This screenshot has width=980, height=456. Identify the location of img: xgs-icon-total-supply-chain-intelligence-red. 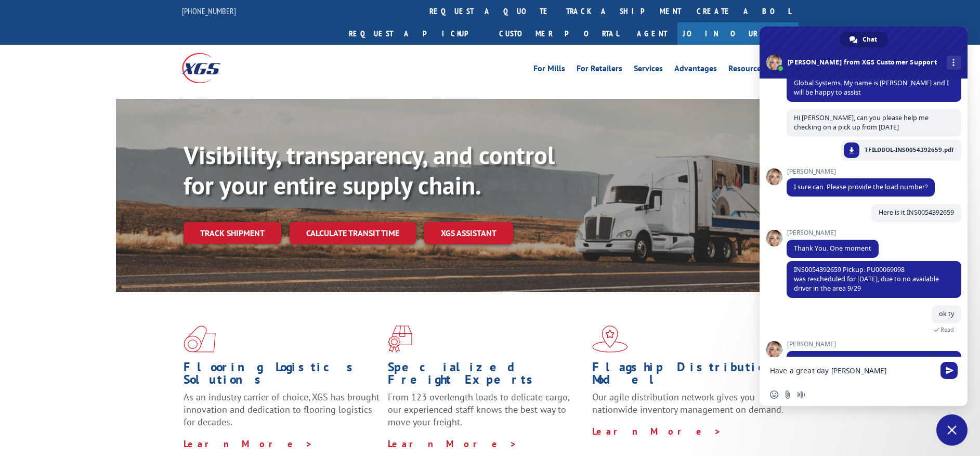
(200, 339).